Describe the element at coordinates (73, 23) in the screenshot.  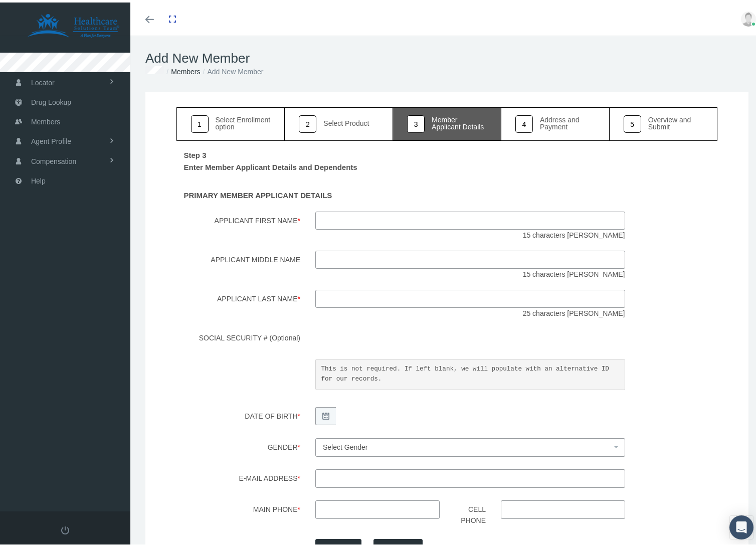
I see `img: HEALTHCARE SOLUTIONS TEAM, LLC` at that location.